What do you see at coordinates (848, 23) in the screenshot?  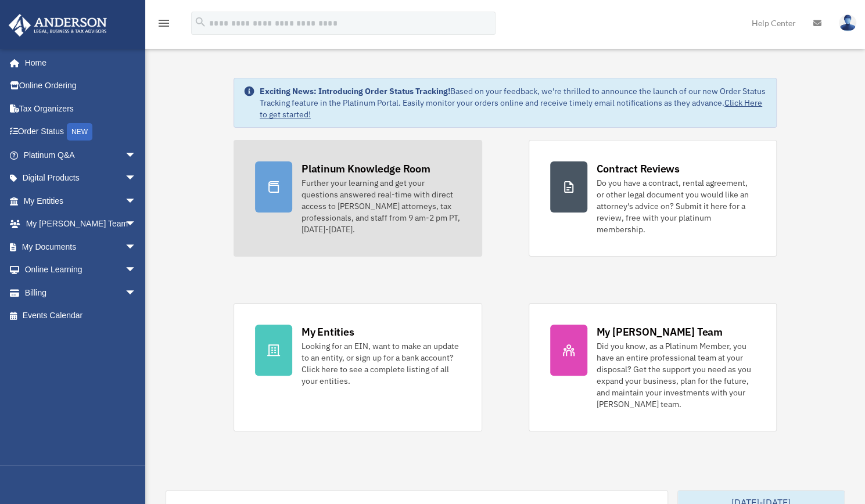 I see `img: User Pic` at bounding box center [848, 23].